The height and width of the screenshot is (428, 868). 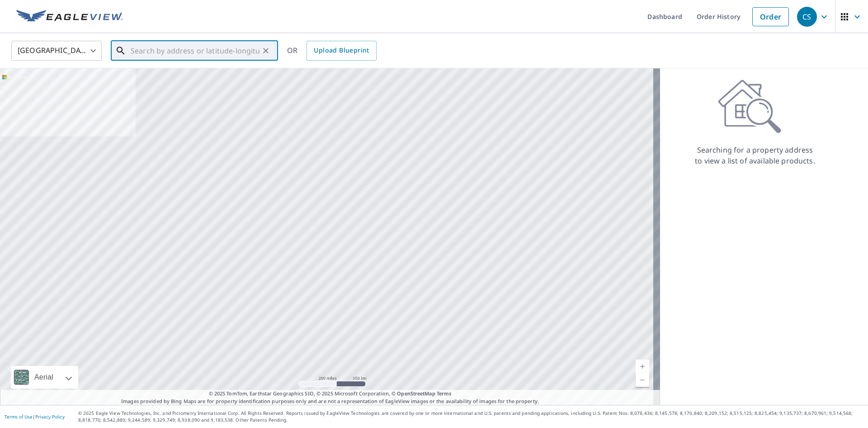 I want to click on p: Searching for a property address to view a list of available products., so click(x=755, y=155).